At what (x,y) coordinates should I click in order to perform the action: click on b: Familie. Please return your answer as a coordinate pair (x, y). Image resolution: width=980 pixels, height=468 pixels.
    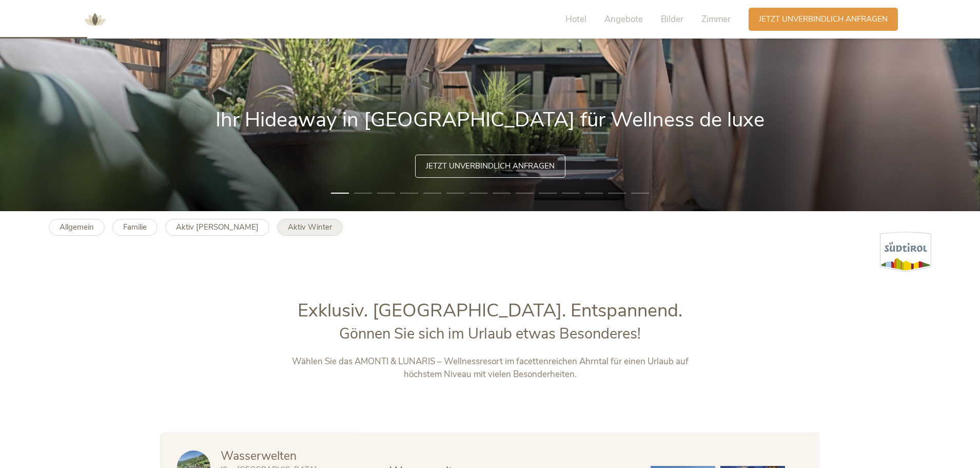
    Looking at the image, I should click on (135, 227).